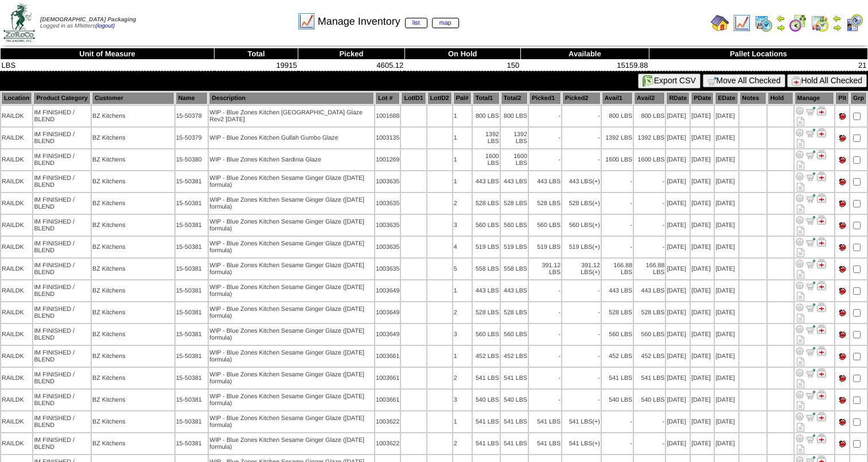 The image size is (868, 462). I want to click on img: zoroco-logo-small.webp, so click(19, 23).